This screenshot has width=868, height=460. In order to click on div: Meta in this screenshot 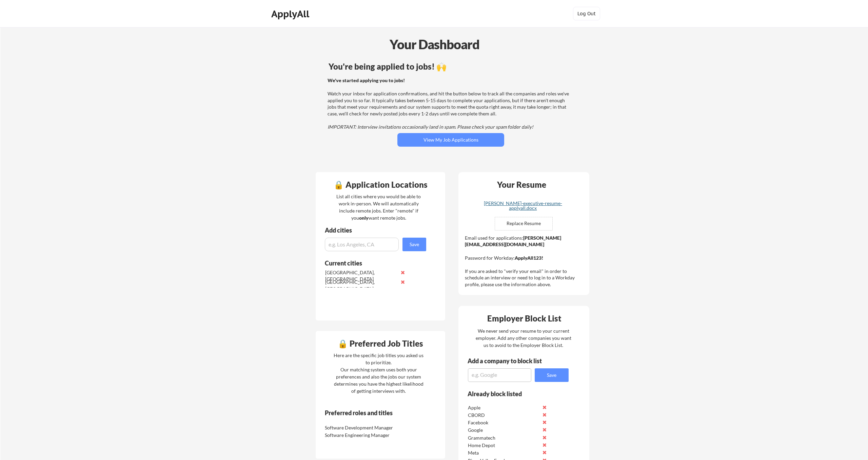, I will do `click(504, 453)`.